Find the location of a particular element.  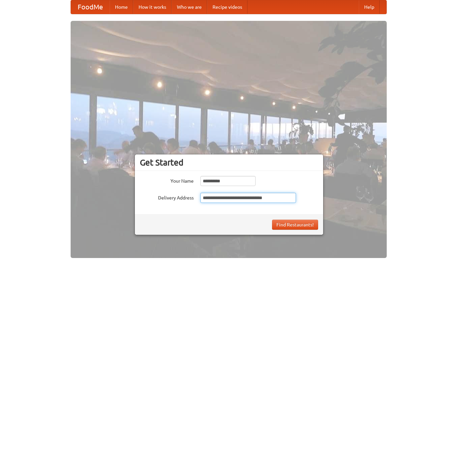

label: Delivery Address is located at coordinates (166, 197).